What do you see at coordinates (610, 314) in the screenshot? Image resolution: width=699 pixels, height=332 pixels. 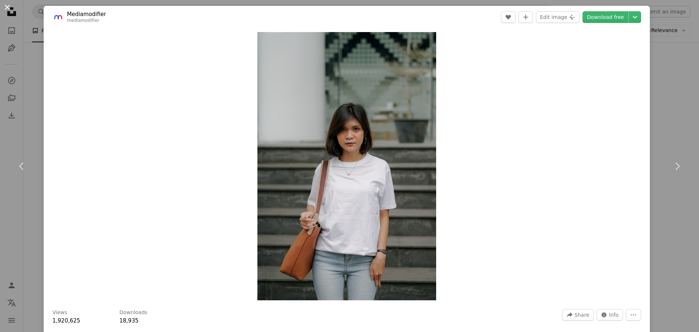 I see `button: Stats about this image` at bounding box center [610, 314].